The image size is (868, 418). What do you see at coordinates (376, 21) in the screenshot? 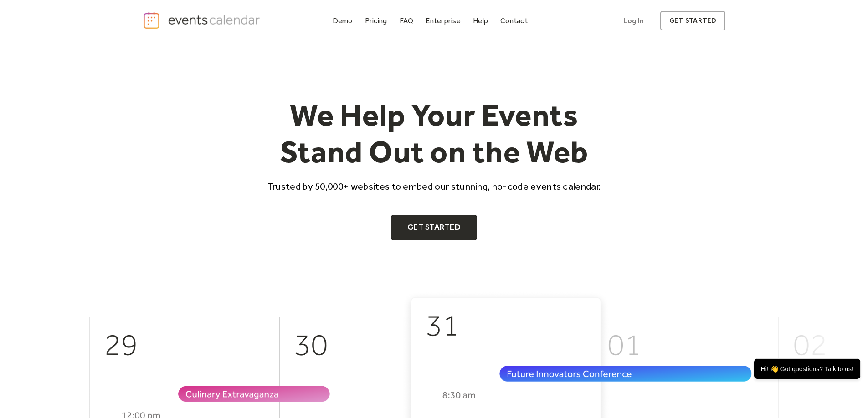
I see `a: Pricing` at bounding box center [376, 21].